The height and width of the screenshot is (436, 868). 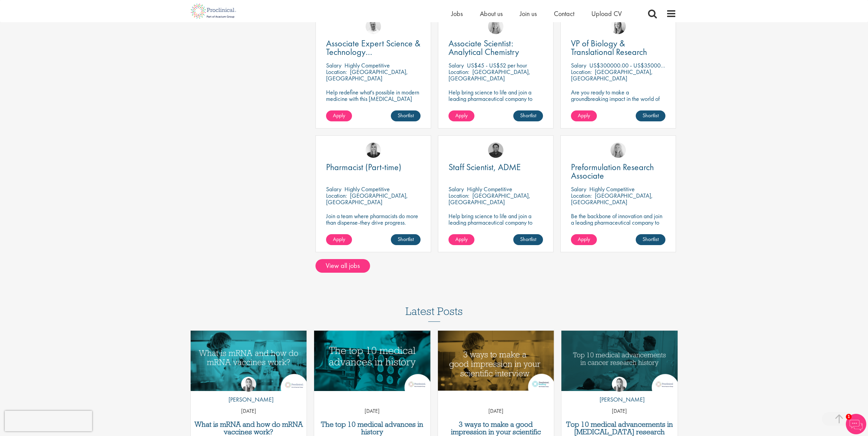 What do you see at coordinates (485, 167) in the screenshot?
I see `span: Staff Scientist, ADME` at bounding box center [485, 167].